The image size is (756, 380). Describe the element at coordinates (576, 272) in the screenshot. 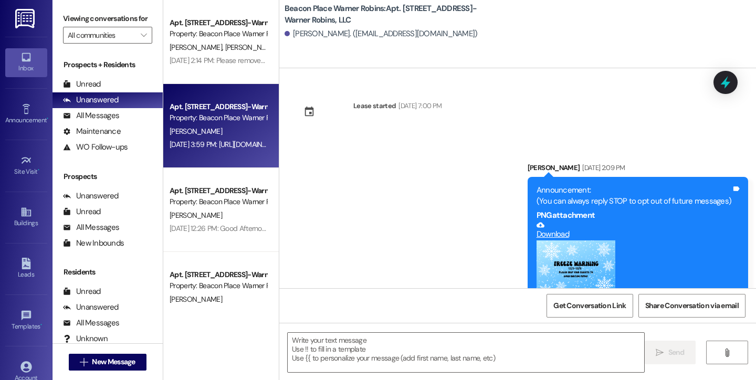

I see `button: Zoom image` at that location.